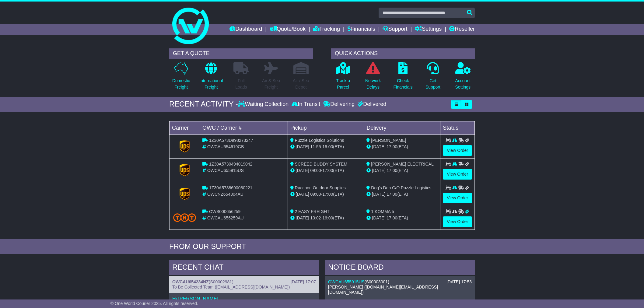  I want to click on div: RECENT ACTIVITY -, so click(203, 104).